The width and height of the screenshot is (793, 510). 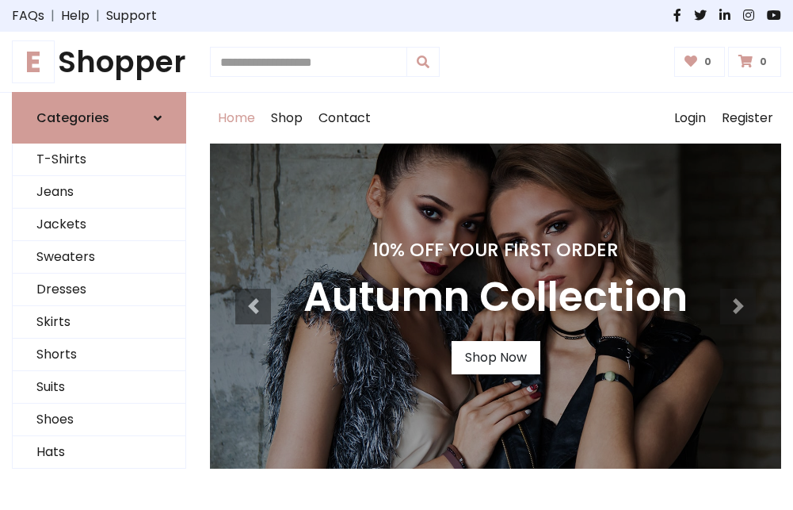 I want to click on h3: Autumn Collection, so click(x=495, y=297).